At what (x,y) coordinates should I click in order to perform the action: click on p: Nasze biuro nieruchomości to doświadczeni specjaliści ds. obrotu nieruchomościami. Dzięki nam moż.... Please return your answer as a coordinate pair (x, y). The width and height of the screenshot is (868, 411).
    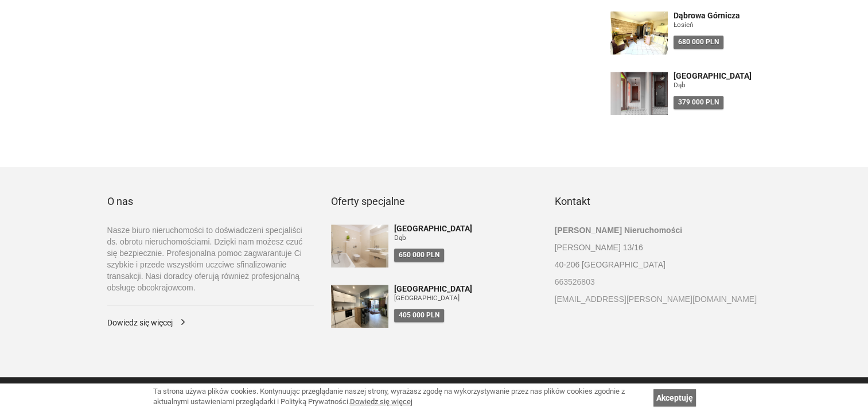
    Looking at the image, I should click on (211, 259).